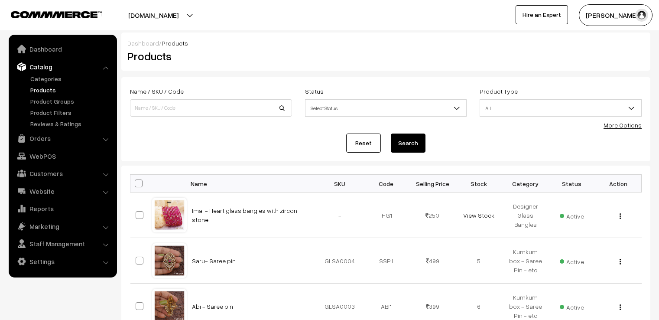 The width and height of the screenshot is (659, 320). I want to click on a: View Stock, so click(478, 215).